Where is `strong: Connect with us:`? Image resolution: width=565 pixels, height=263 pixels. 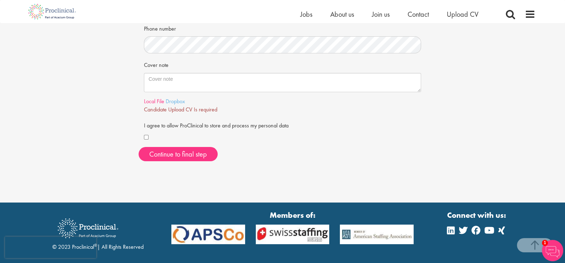 strong: Connect with us: is located at coordinates (478, 215).